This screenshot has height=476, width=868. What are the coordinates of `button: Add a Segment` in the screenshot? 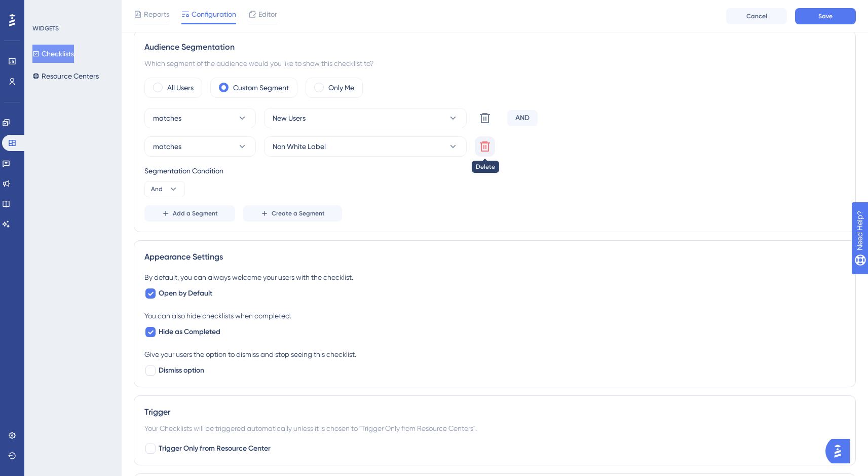 It's located at (190, 213).